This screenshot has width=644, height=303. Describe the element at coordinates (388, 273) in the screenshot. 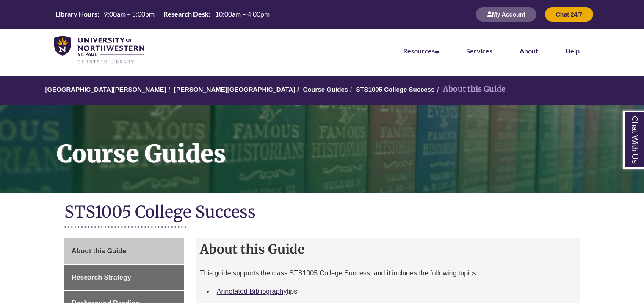

I see `p: This guide supports the class STS1005 College Success, and it includes the following topics:` at that location.